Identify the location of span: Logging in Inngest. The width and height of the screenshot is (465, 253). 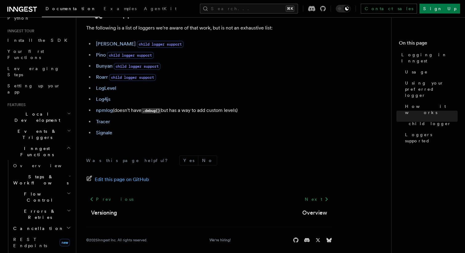
(430, 58).